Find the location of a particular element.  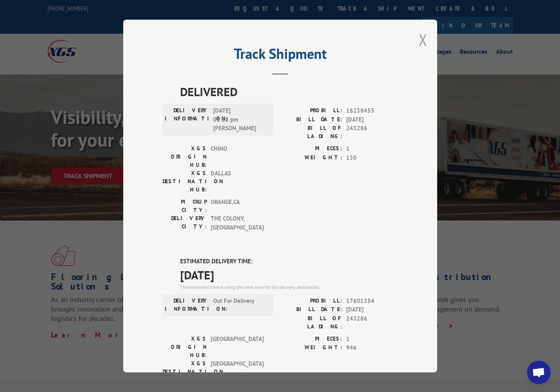

span: ORANGE , CA is located at coordinates (237, 206).